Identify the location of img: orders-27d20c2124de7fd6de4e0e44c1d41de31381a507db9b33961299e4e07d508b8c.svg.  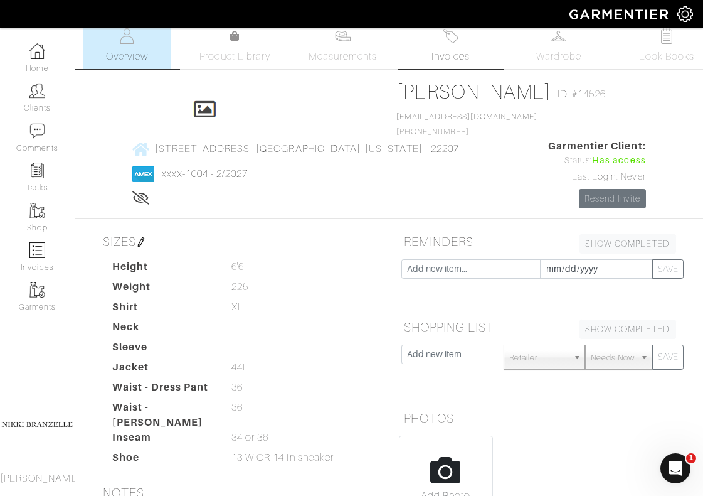
(450, 36).